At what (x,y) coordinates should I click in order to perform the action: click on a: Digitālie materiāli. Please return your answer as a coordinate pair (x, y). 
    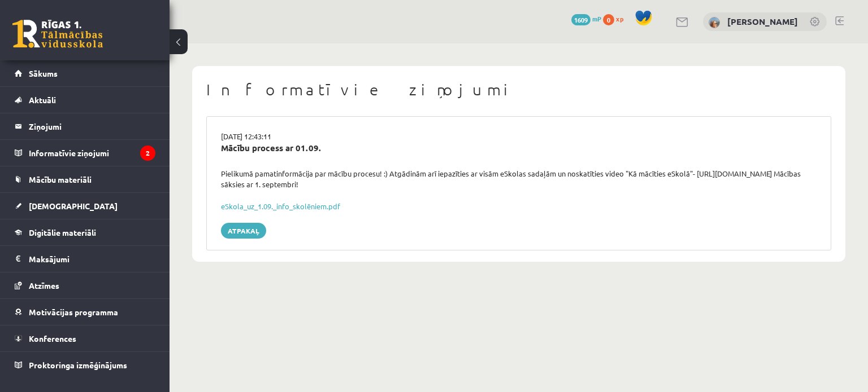
    Looking at the image, I should click on (85, 232).